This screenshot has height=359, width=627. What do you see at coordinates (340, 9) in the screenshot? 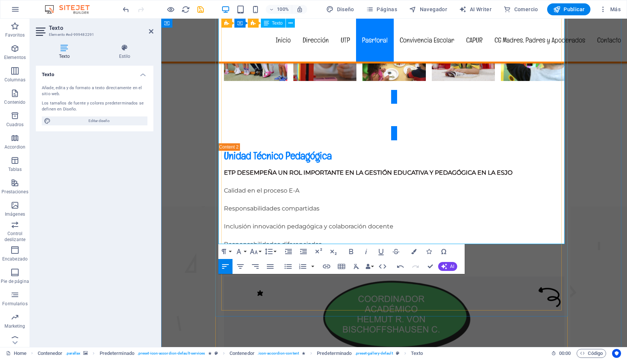
I see `div: Diseño (Ctrl+Alt+Y)` at bounding box center [340, 9].